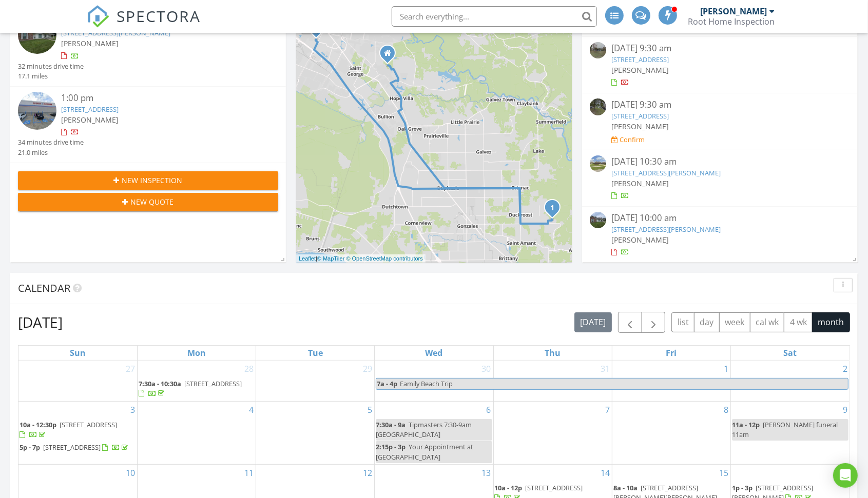  What do you see at coordinates (707, 322) in the screenshot?
I see `button: day` at bounding box center [707, 322].